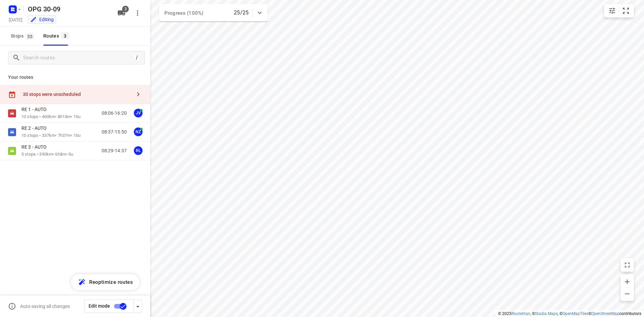 The image size is (644, 317). Describe the element at coordinates (605, 314) in the screenshot. I see `a: OpenStreetMap` at that location.